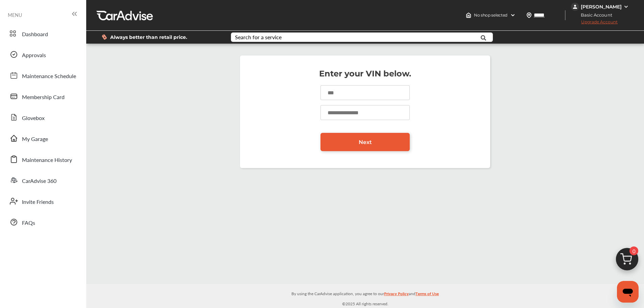 This screenshot has height=308, width=644. Describe the element at coordinates (594, 15) in the screenshot. I see `span: Basic Account` at that location.